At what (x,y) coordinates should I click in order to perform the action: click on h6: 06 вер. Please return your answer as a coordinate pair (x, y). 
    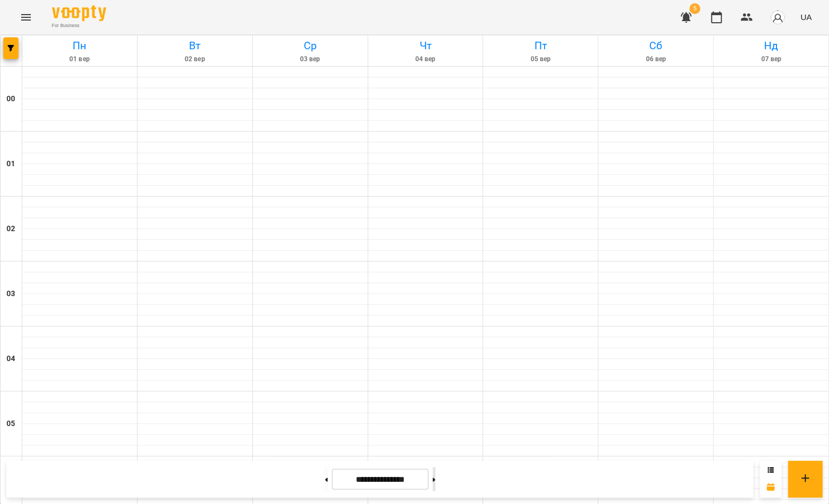
    Looking at the image, I should click on (656, 59).